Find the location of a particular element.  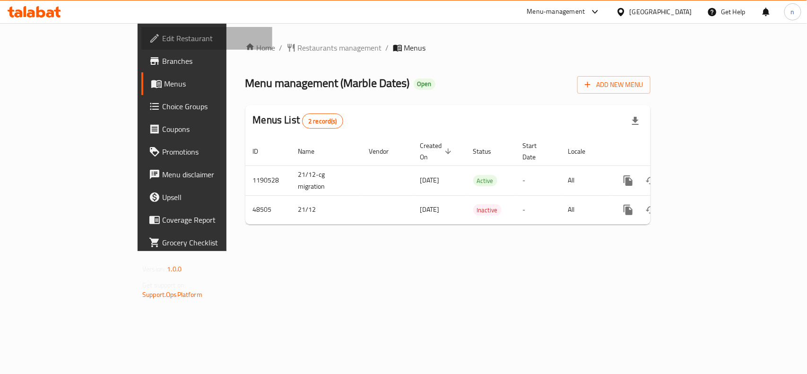

div: Inactive is located at coordinates (488, 210).